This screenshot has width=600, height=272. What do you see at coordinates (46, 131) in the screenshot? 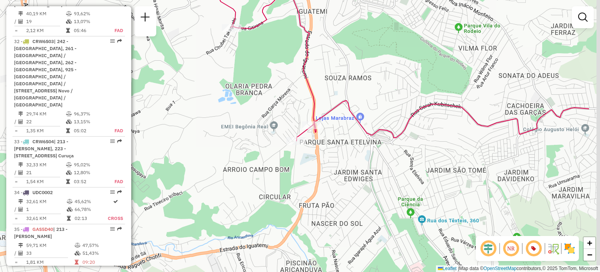
I see `td: 1,35 KM` at bounding box center [46, 131].